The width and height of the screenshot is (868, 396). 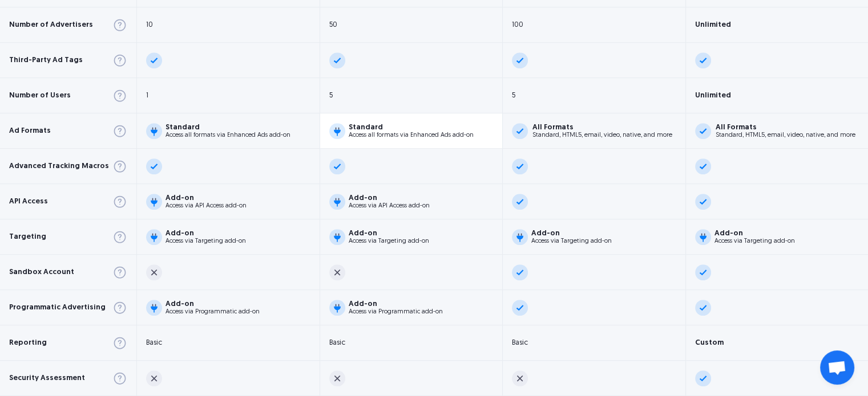 I want to click on div: Open chat, so click(x=837, y=367).